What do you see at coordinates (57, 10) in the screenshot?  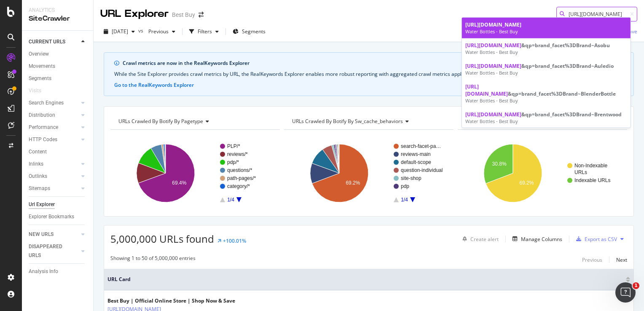 I see `div: Analytics` at bounding box center [57, 10].